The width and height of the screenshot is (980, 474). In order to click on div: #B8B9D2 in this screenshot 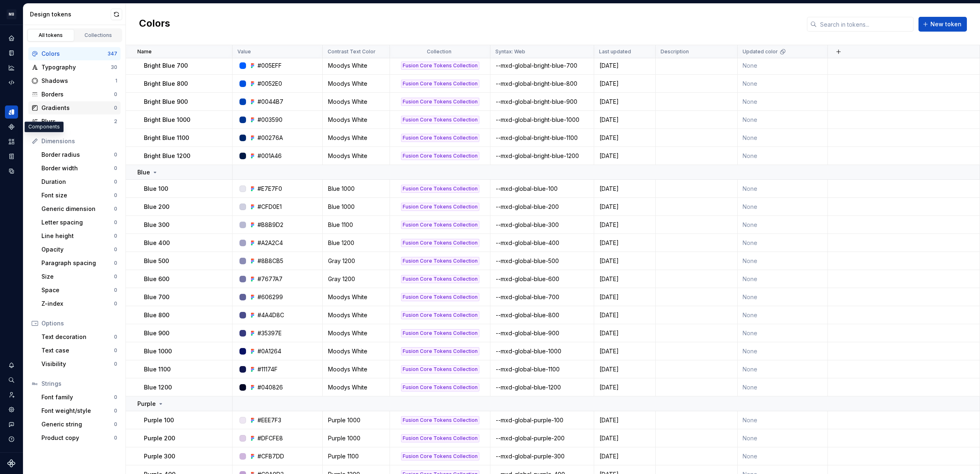, I will do `click(270, 225)`.